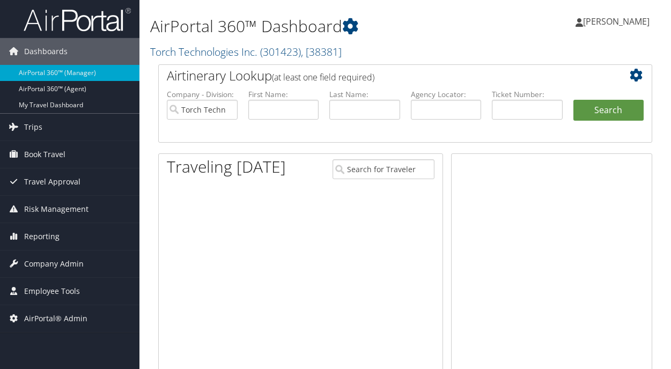 This screenshot has width=671, height=369. What do you see at coordinates (608, 110) in the screenshot?
I see `button: Search` at bounding box center [608, 110].